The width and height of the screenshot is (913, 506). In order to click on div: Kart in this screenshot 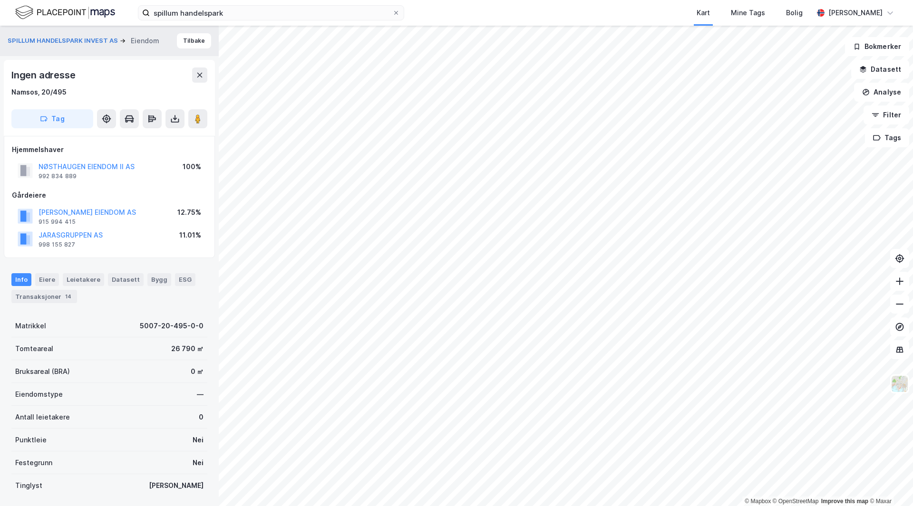, I will do `click(703, 13)`.